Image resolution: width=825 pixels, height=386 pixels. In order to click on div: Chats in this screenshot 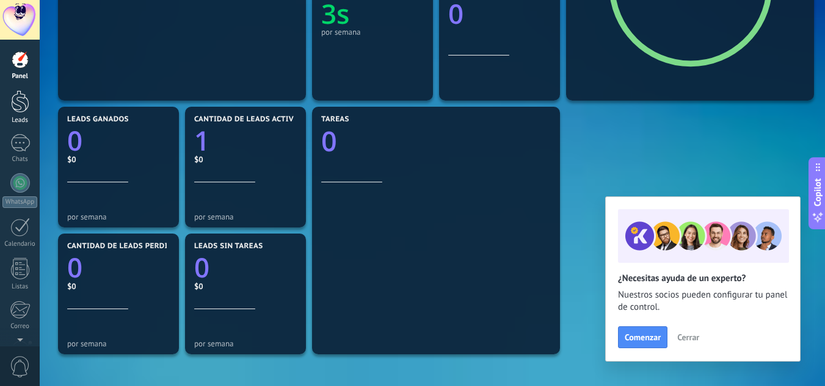, I will do `click(20, 159)`.